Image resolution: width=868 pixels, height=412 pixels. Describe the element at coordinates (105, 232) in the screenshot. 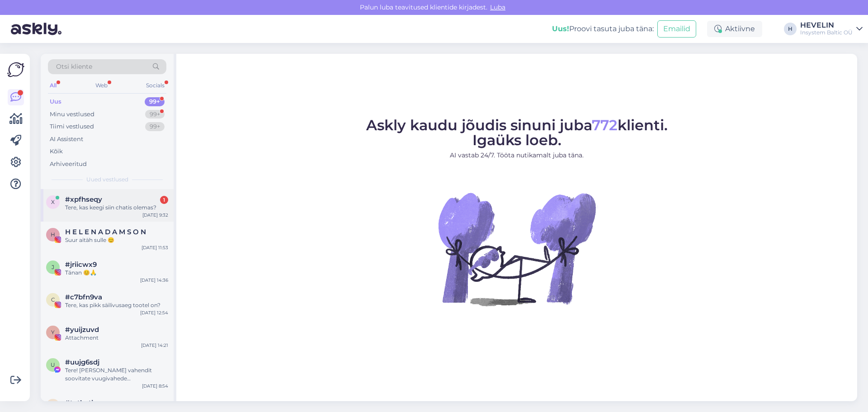

I see `span: H E L E N A D A M S O N` at that location.